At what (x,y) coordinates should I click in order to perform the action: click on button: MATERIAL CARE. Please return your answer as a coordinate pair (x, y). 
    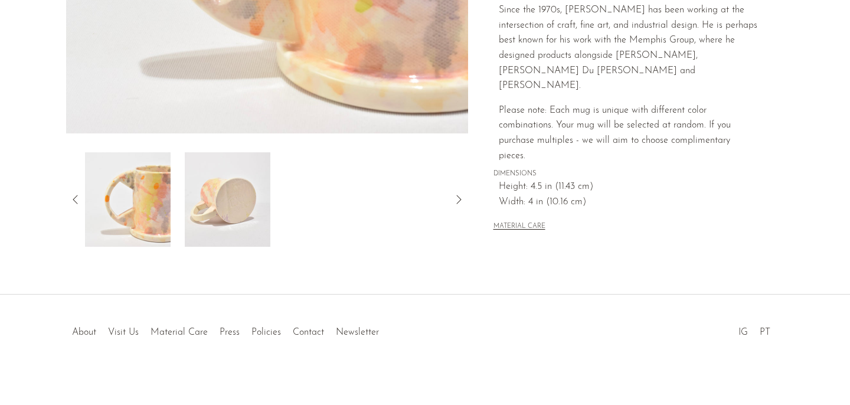
    Looking at the image, I should click on (520, 227).